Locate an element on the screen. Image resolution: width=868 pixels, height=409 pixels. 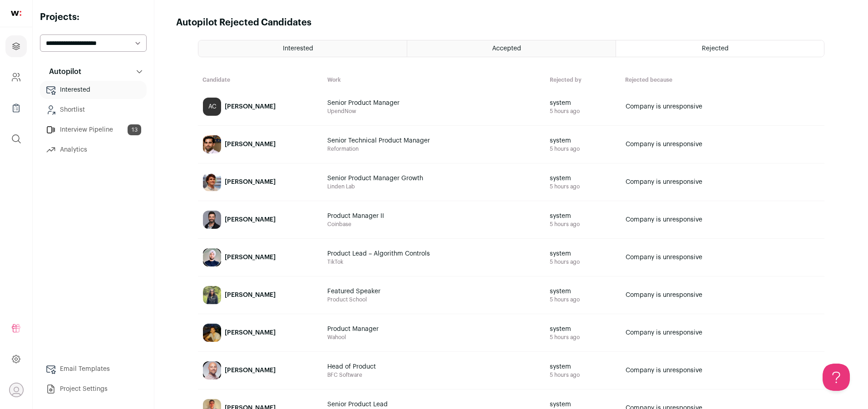
img: 082c4364318bb7636756808e9a97499ab701ca1a9b4f45e558d1b972d034251c.jpg is located at coordinates (212, 145).